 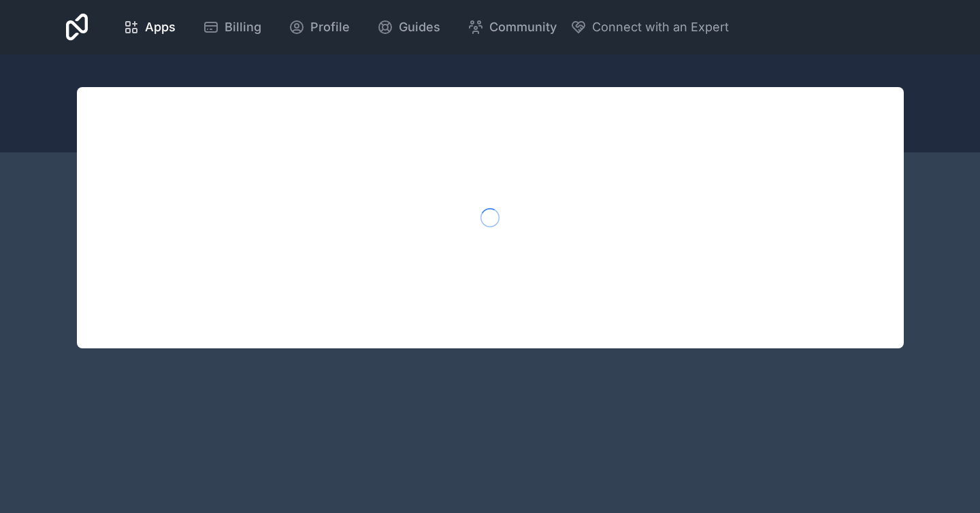 I want to click on span: Community, so click(x=523, y=27).